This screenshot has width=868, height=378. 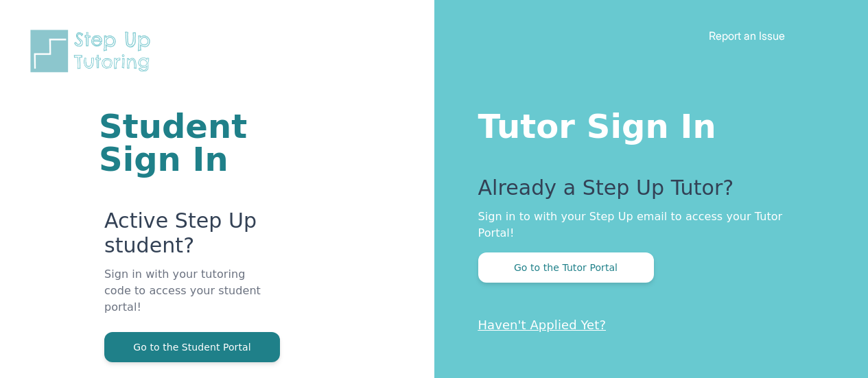 I want to click on p: Active Step Up student?, so click(x=187, y=238).